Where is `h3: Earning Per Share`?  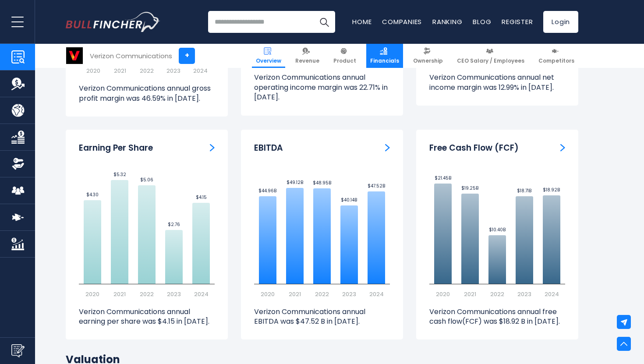 h3: Earning Per Share is located at coordinates (116, 148).